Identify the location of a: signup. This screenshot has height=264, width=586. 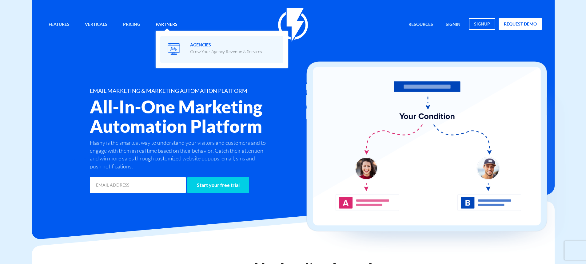
(482, 24).